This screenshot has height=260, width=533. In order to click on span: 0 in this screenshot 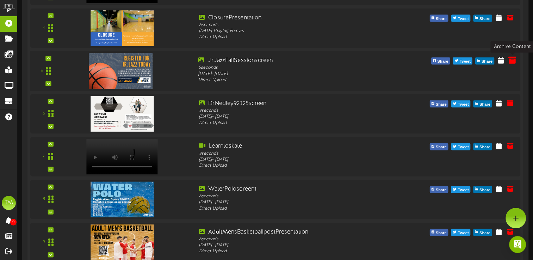, I will do `click(13, 222)`.